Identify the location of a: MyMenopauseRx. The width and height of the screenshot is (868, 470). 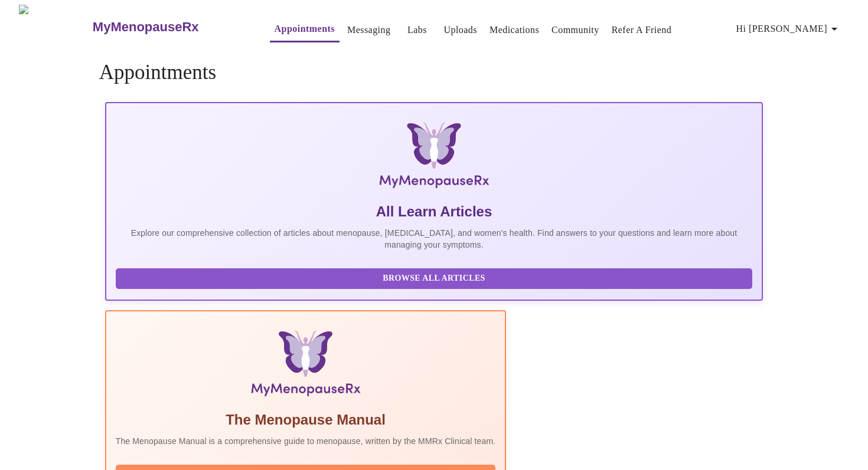
(168, 27).